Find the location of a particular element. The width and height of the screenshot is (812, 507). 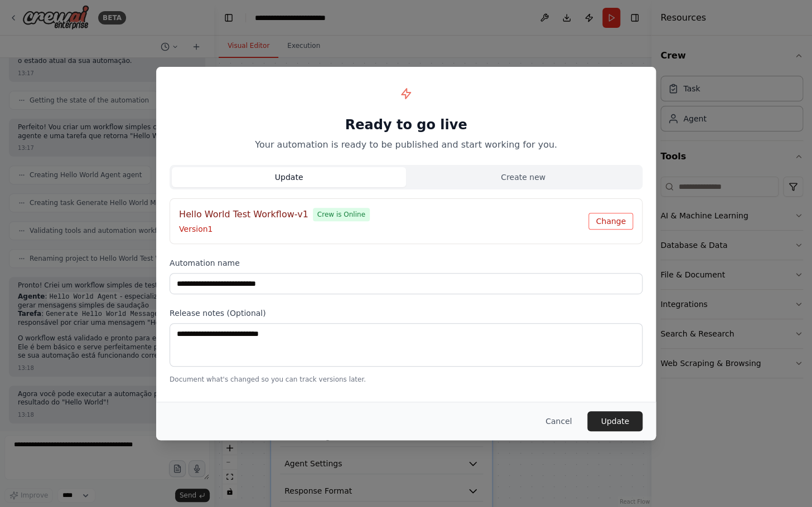

label: Release notes (Optional) is located at coordinates (406, 313).